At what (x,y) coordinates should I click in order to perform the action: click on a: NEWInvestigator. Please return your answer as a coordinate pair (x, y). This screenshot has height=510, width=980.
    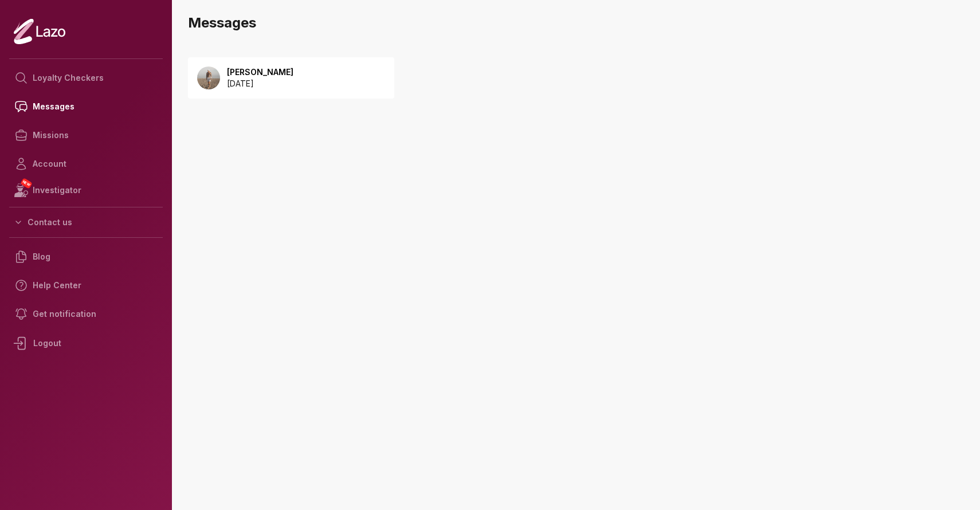
    Looking at the image, I should click on (86, 190).